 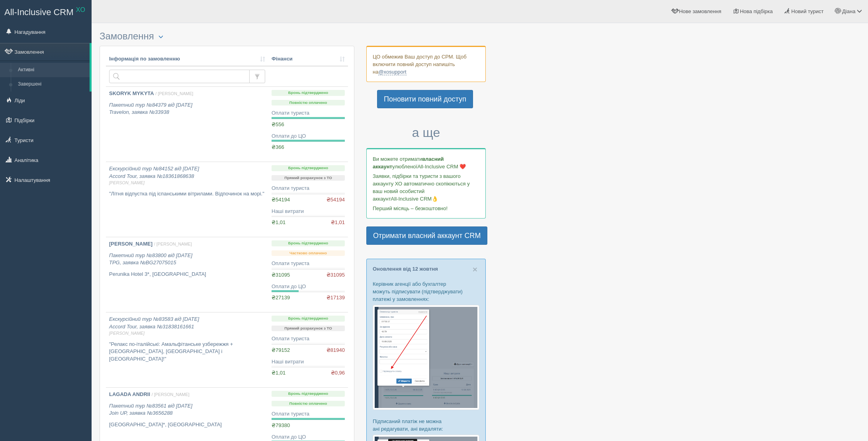 I want to click on span: ₴81940, so click(x=336, y=350).